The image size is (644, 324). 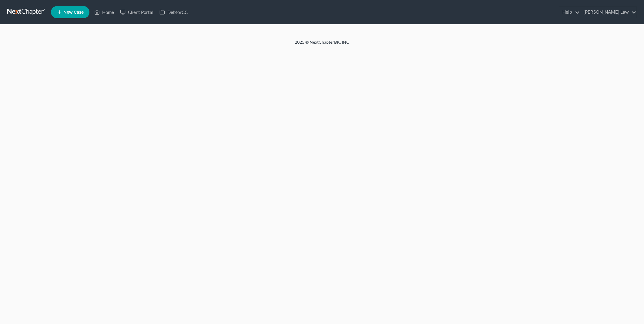 I want to click on a: Home, so click(x=104, y=12).